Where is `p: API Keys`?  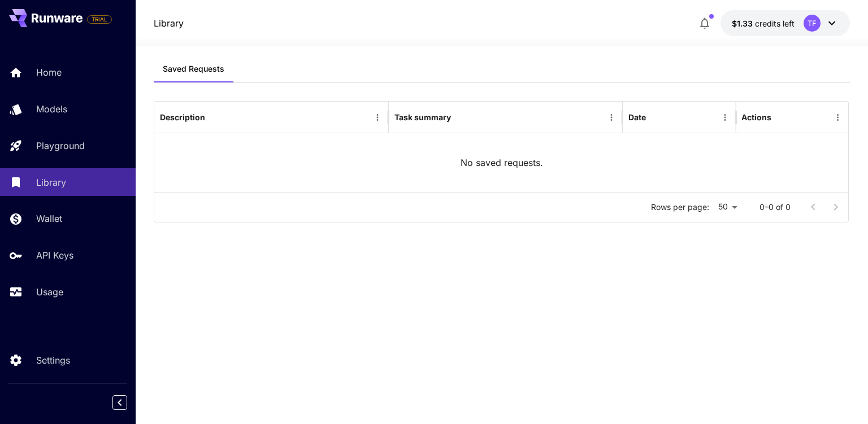 p: API Keys is located at coordinates (55, 255).